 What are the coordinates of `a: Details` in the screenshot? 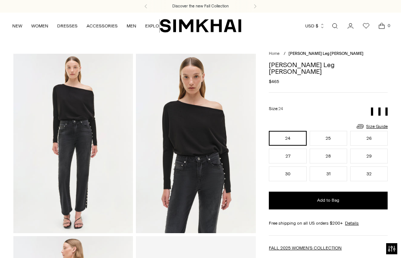 It's located at (351, 223).